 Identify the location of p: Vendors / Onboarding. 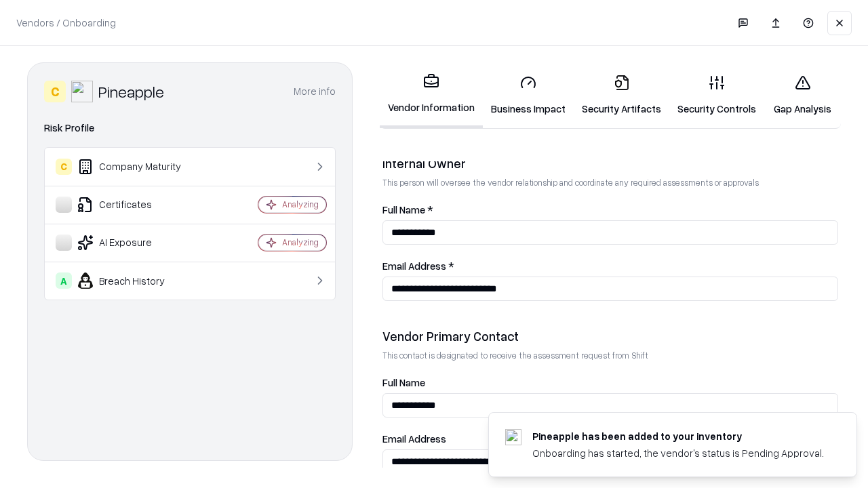
(66, 23).